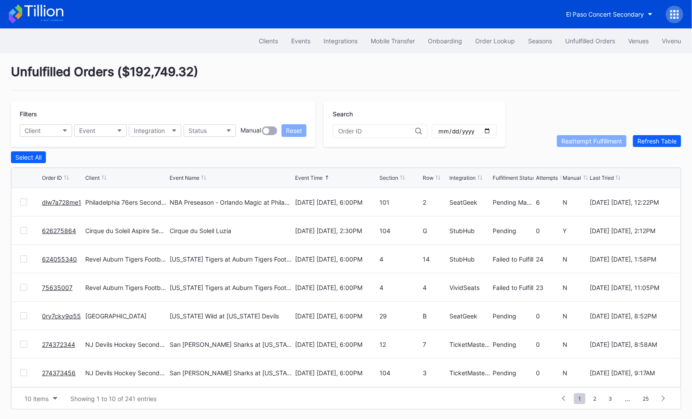  Describe the element at coordinates (672, 41) in the screenshot. I see `div: Vivenu` at that location.